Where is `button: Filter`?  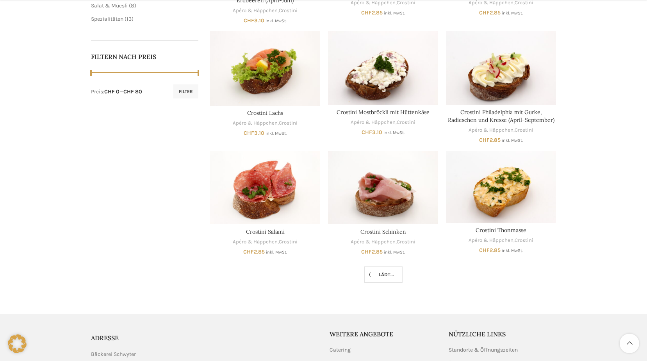 button: Filter is located at coordinates (186, 91).